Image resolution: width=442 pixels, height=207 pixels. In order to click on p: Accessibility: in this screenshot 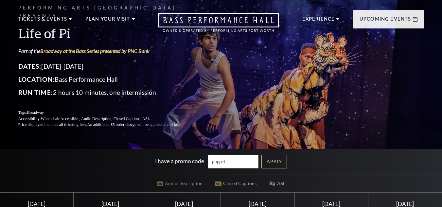, I will do `click(108, 119)`.